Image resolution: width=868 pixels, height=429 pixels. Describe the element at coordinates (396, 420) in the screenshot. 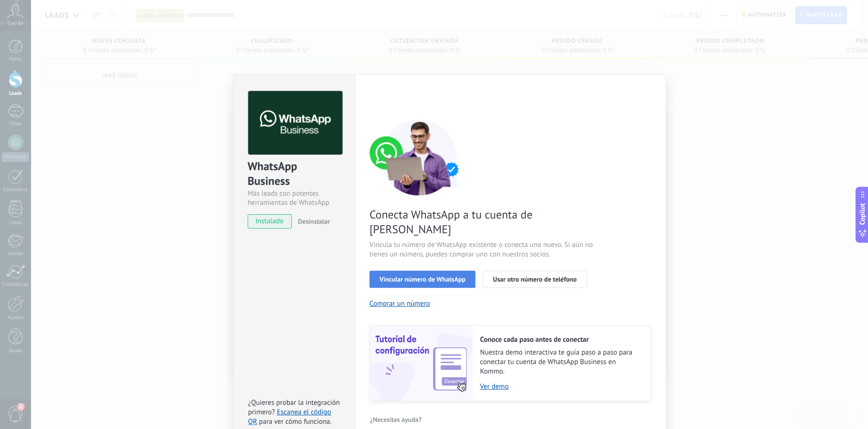

I see `button: ¿Necesitas ayuda?` at that location.